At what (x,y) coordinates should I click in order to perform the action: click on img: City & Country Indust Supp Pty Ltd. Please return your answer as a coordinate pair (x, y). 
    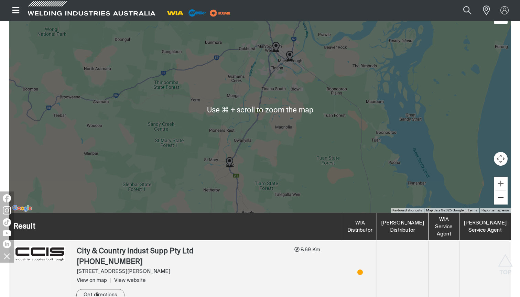
    Looking at the image, I should click on (40, 254).